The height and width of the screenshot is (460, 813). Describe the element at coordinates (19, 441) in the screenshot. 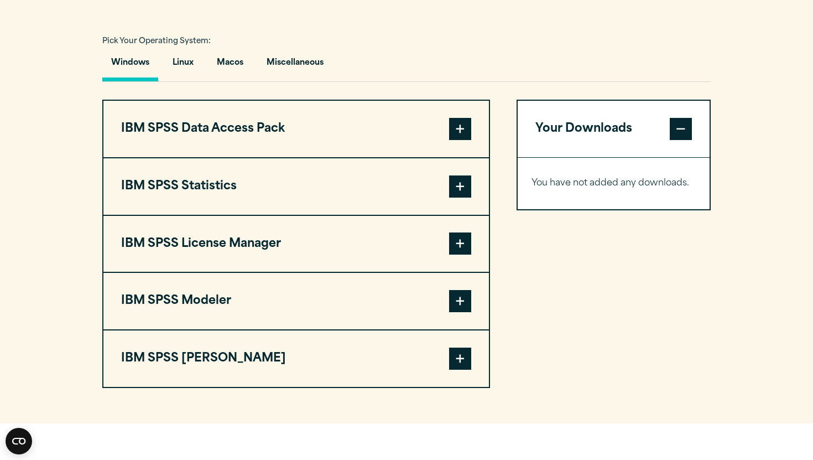

I see `button: Open CMP widget` at that location.